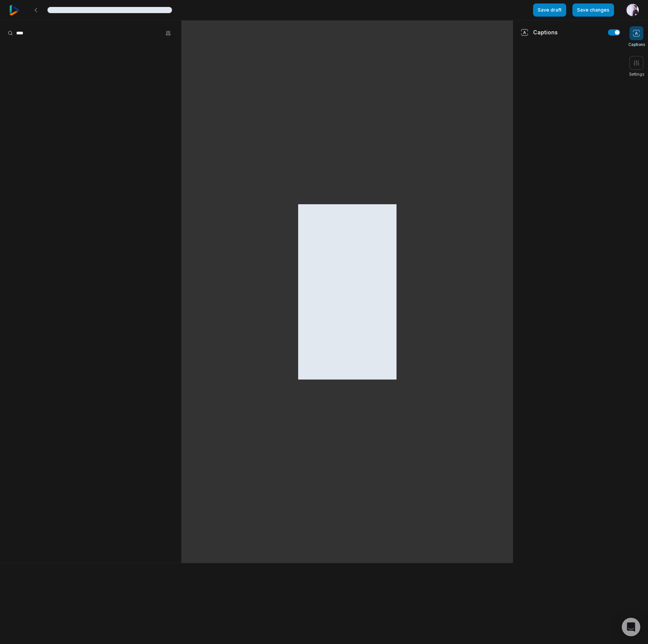 Image resolution: width=648 pixels, height=644 pixels. I want to click on button: Captions, so click(637, 37).